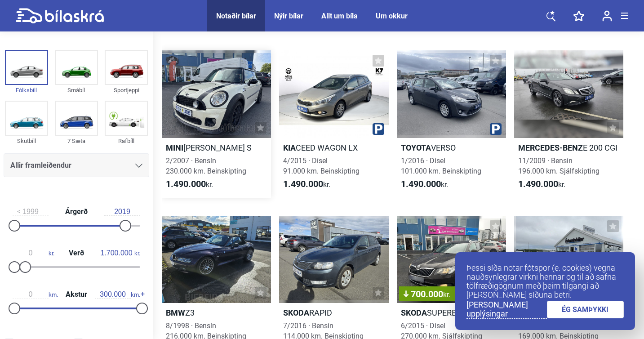 The width and height of the screenshot is (644, 339). Describe the element at coordinates (451, 124) in the screenshot. I see `a: ToyotaVERSO1/2016 · Dísel101.000 km. Beinskipting1.490.000kr.` at that location.